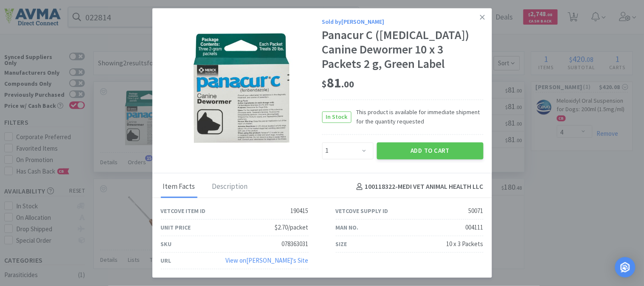 This screenshot has width=644, height=286. What do you see at coordinates (348, 227) in the screenshot?
I see `div: Man No.` at bounding box center [348, 227].